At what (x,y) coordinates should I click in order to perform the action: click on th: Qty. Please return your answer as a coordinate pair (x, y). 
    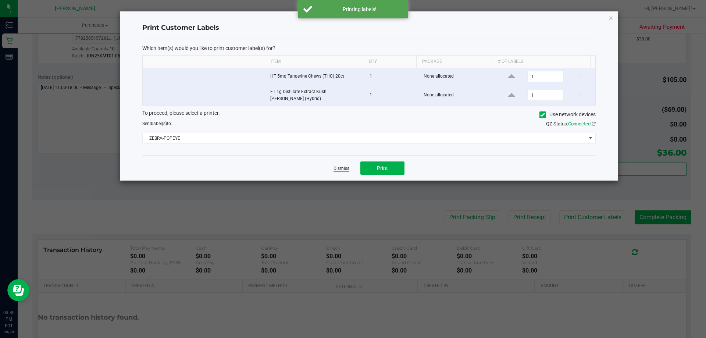
    Looking at the image, I should click on (389, 62).